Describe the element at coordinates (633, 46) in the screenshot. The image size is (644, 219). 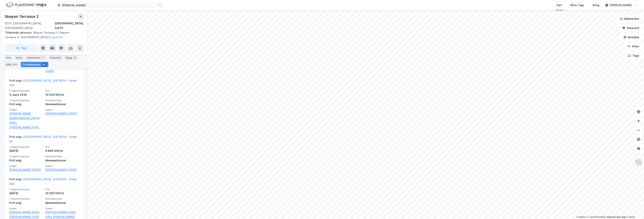
I see `button: Filter` at that location.